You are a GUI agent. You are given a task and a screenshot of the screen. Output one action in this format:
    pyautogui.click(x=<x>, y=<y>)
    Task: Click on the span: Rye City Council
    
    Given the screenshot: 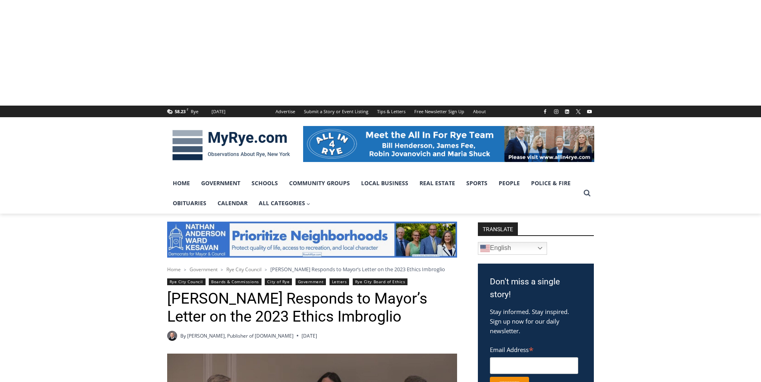 What is the action you would take?
    pyautogui.click(x=244, y=269)
    